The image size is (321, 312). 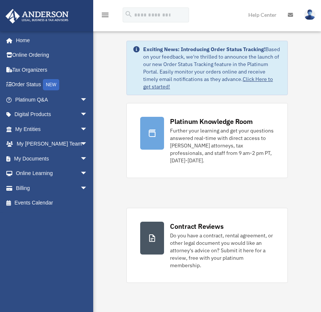 I want to click on a: Order StatusNEW, so click(x=52, y=85).